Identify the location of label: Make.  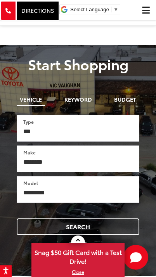
(29, 152).